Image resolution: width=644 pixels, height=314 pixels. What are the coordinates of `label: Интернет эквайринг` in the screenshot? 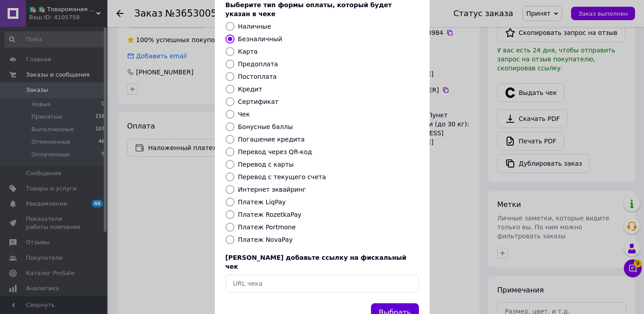 It's located at (272, 189).